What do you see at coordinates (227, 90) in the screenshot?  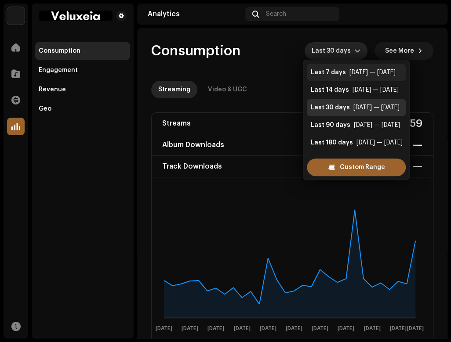 I see `div: Video & UGC` at bounding box center [227, 90].